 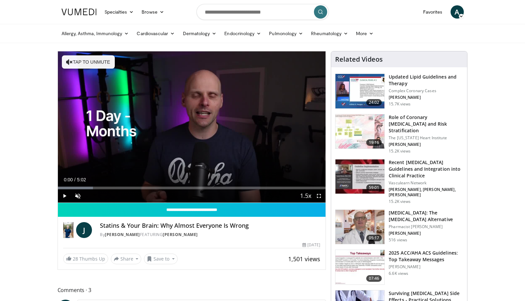 What do you see at coordinates (399, 273) in the screenshot?
I see `p: 6.6K views` at bounding box center [399, 273].